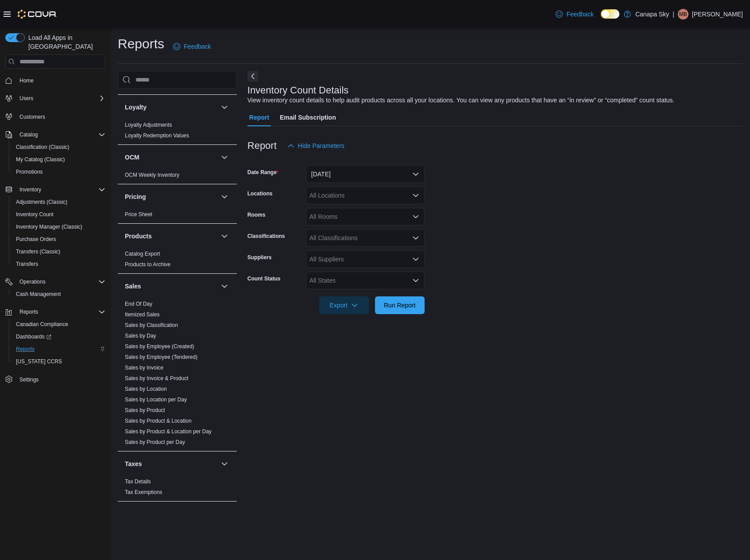  What do you see at coordinates (29, 172) in the screenshot?
I see `span: Promotions` at bounding box center [29, 172].